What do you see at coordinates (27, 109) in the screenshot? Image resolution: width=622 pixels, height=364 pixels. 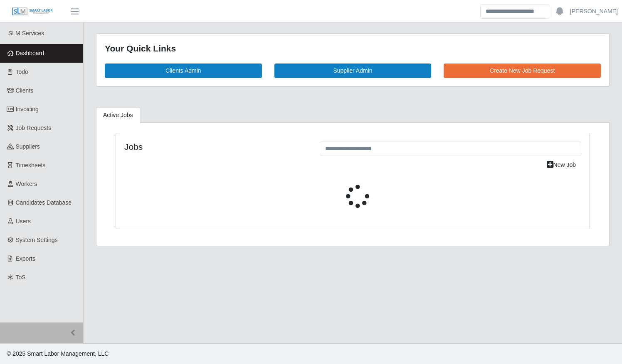 I see `span: Invoicing` at bounding box center [27, 109].